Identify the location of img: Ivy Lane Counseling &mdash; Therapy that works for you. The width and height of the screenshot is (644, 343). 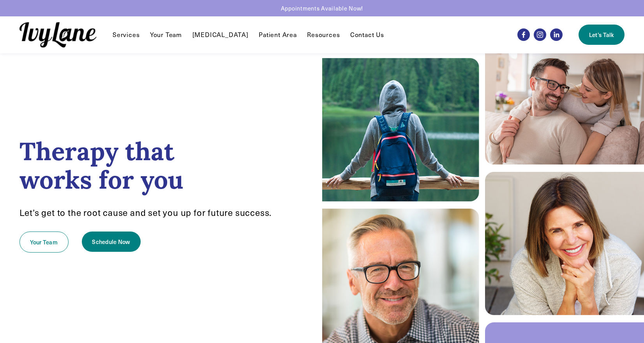
(58, 35).